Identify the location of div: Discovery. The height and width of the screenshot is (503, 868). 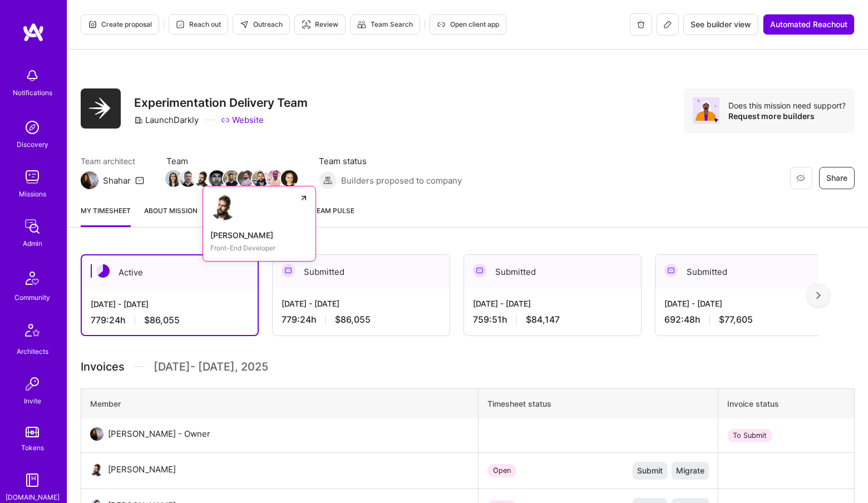
(32, 144).